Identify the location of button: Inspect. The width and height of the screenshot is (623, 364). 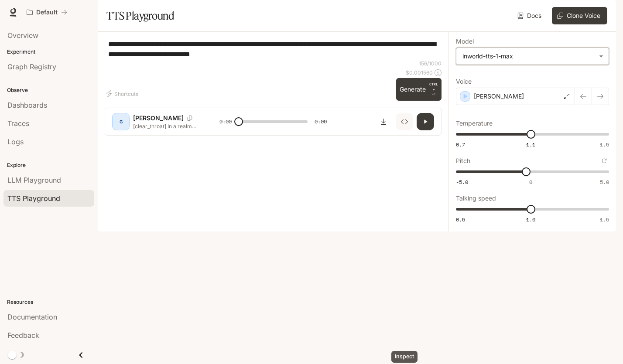
(404, 121).